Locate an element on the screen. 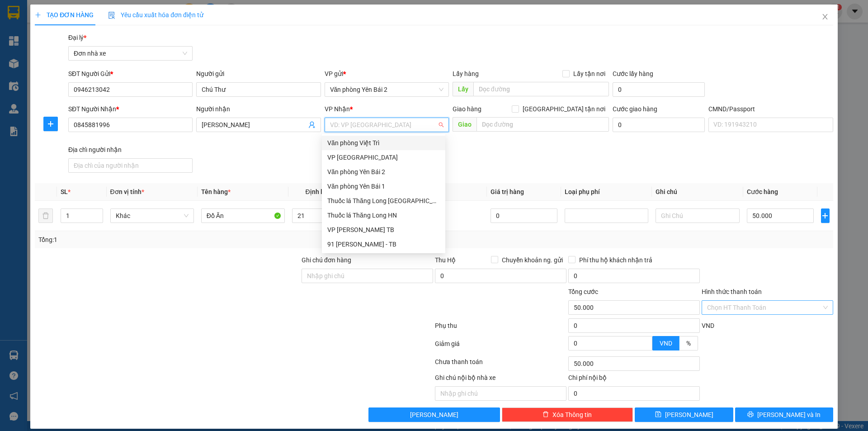 The image size is (868, 431). div: Giảm giá is located at coordinates (500, 347).